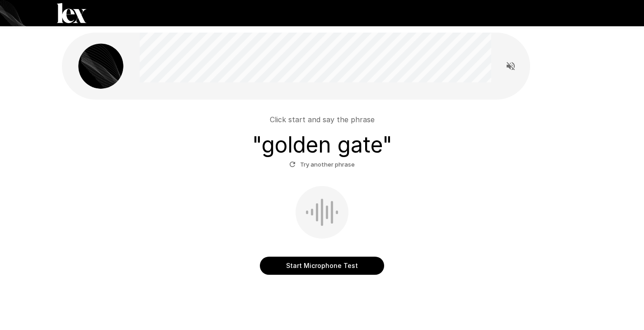 The height and width of the screenshot is (330, 644). What do you see at coordinates (322, 266) in the screenshot?
I see `button: Start Microphone Test` at bounding box center [322, 266].